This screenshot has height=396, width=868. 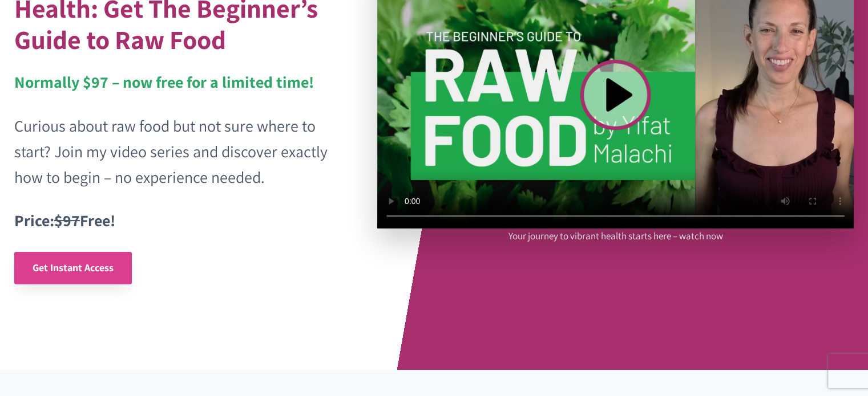 I want to click on p: Curious about raw food but not sure where to start? Join my video series and discover exactly how..., so click(x=178, y=152).